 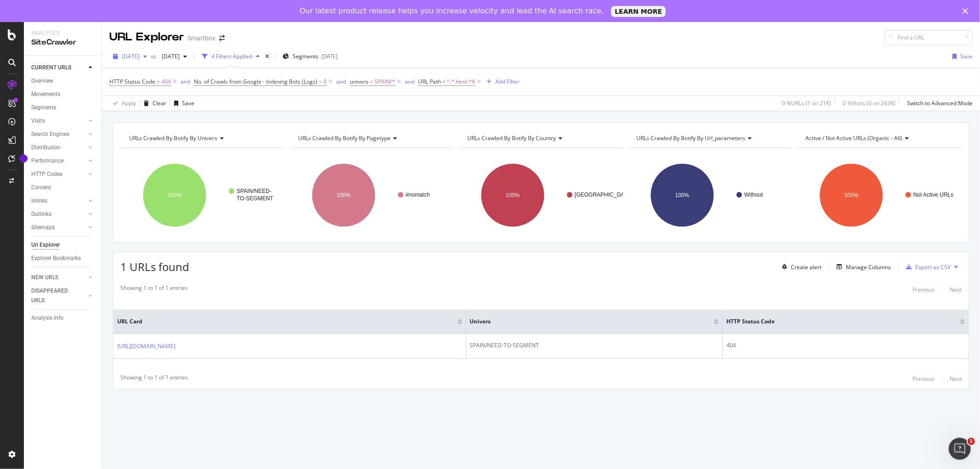 I want to click on a: Content, so click(x=63, y=187).